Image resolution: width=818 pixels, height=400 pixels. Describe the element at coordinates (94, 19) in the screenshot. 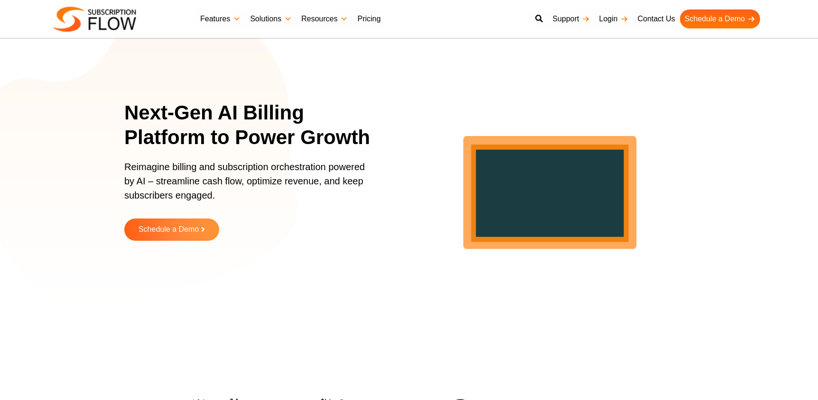

I see `img: Subscriptionflow` at that location.